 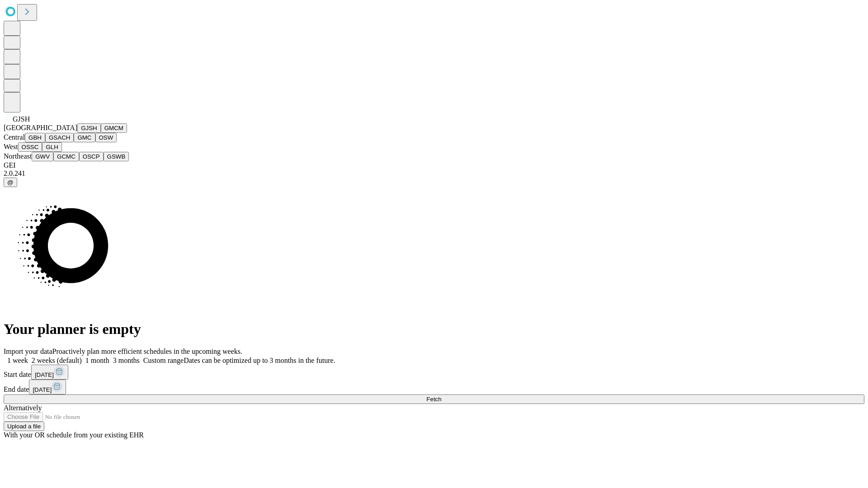 I want to click on h1: Your planner is empty, so click(x=434, y=329).